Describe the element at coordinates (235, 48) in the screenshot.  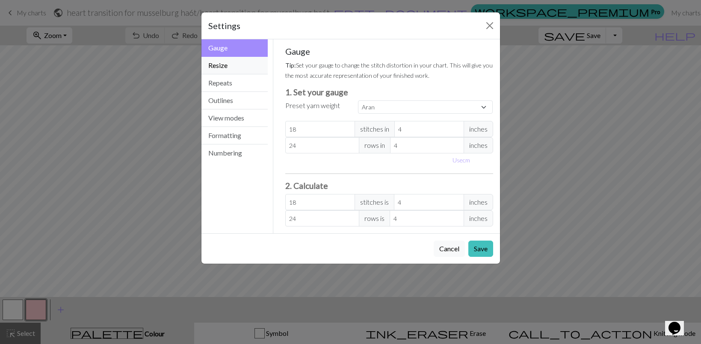
I see `button: Gauge` at that location.